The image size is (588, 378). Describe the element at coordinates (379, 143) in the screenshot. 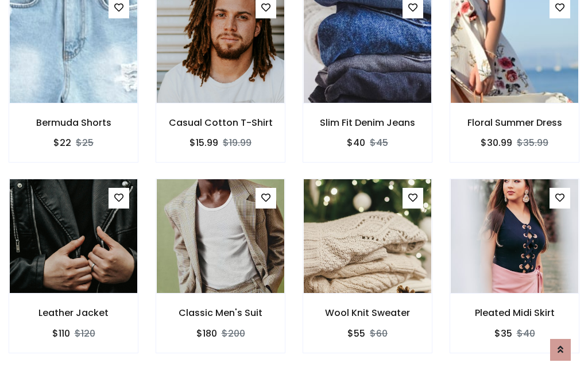

I see `del: $45` at that location.